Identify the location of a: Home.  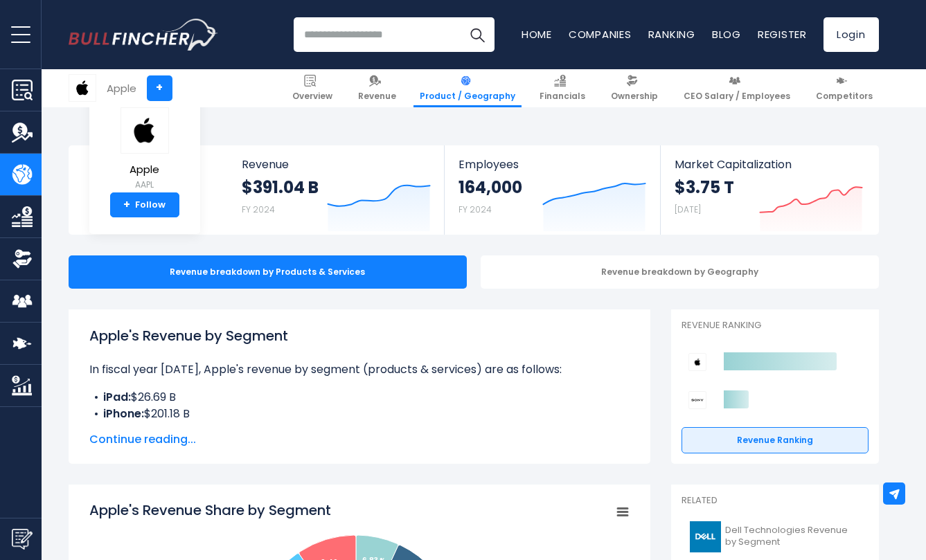
(536, 34).